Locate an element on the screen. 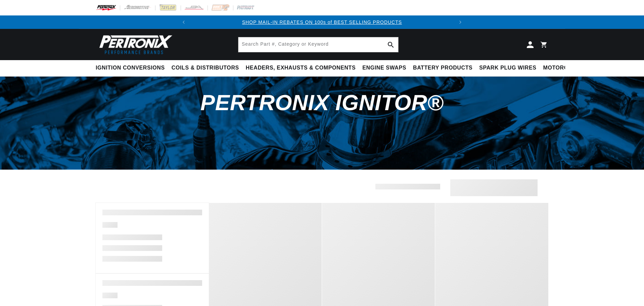 The height and width of the screenshot is (306, 644). button: Search Part #, Category or Keyword is located at coordinates (391, 45).